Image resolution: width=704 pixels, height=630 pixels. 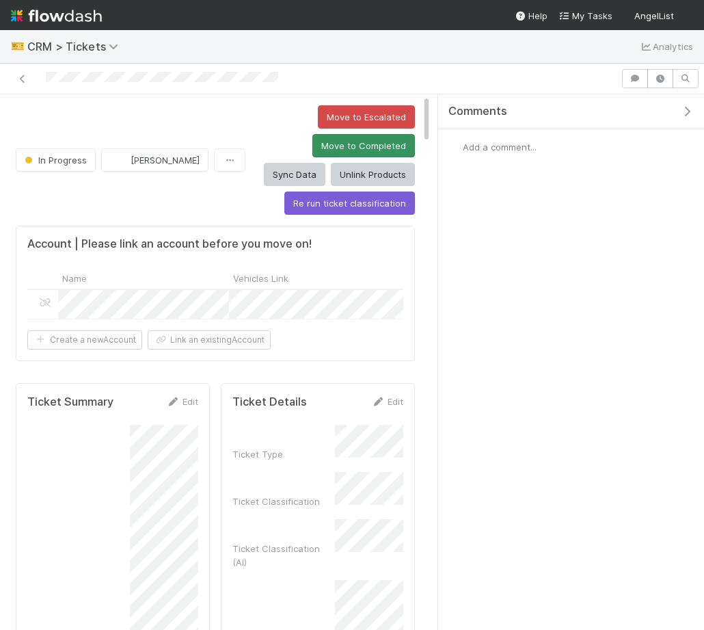 What do you see at coordinates (269, 402) in the screenshot?
I see `h5: Ticket Details` at bounding box center [269, 402].